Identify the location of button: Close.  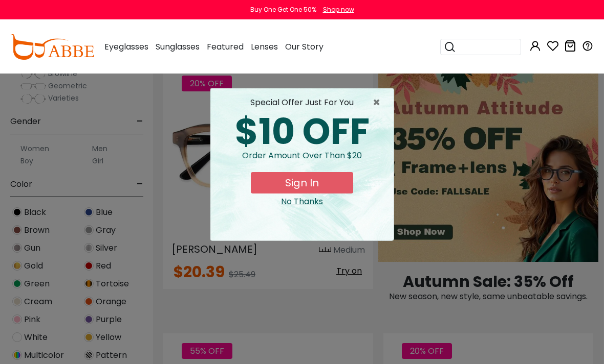
(379, 103).